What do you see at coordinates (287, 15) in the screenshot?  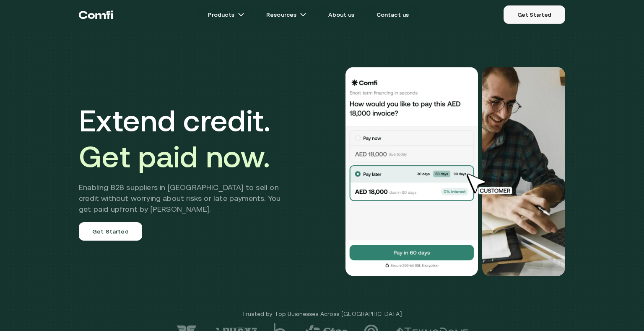 I see `a: Resourcesarrow icons` at bounding box center [287, 15].